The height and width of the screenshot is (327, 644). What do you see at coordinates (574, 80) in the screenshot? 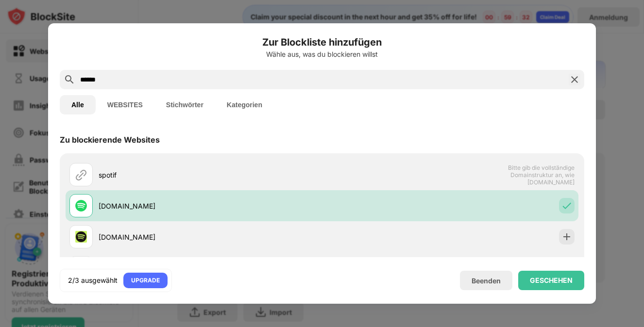
I see `img: search-close` at bounding box center [574, 80].